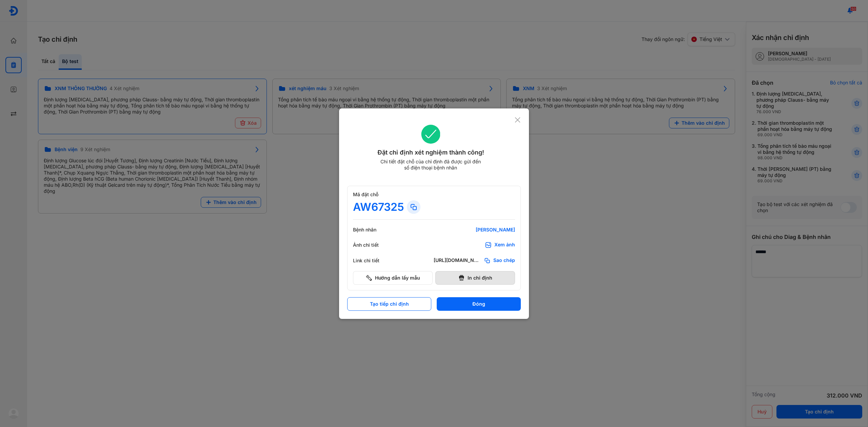 The height and width of the screenshot is (427, 868). What do you see at coordinates (389, 304) in the screenshot?
I see `button: Tạo tiếp chỉ định` at bounding box center [389, 304].